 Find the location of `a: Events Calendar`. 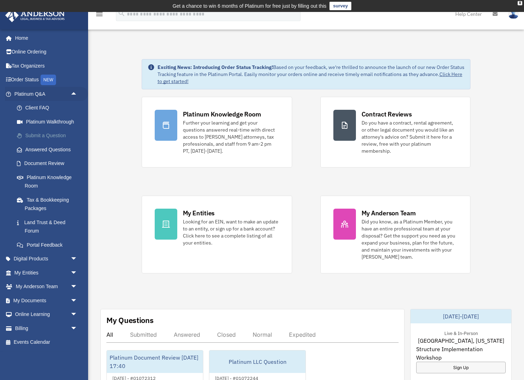

a: Events Calendar is located at coordinates (46, 343).